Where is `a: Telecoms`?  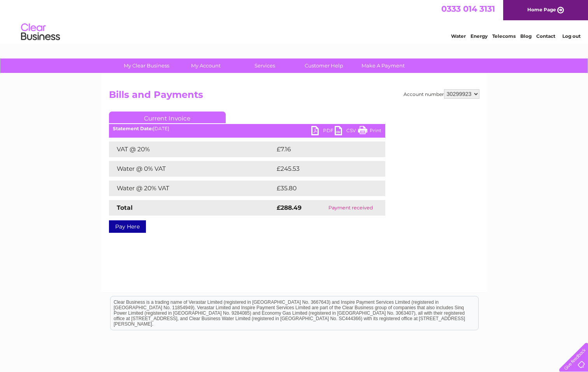 a: Telecoms is located at coordinates (504, 36).